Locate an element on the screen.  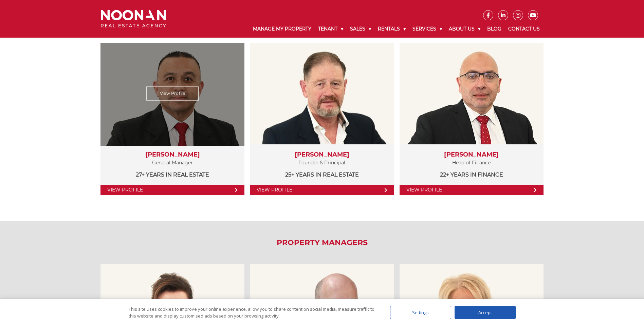
a: Services is located at coordinates (427, 29).